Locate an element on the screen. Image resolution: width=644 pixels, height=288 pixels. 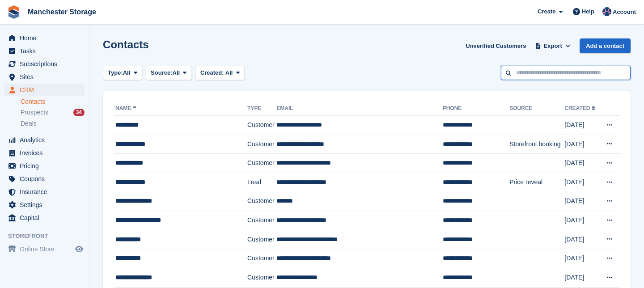
th: Source is located at coordinates (537, 108).